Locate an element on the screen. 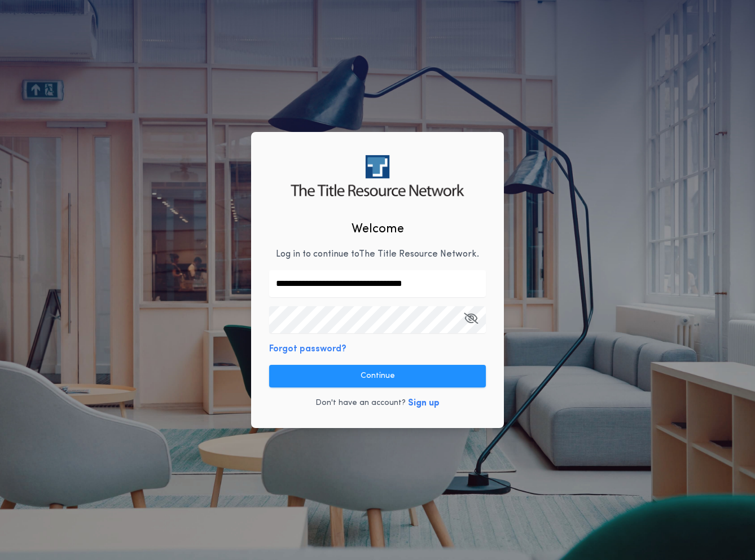 This screenshot has height=560, width=755. img: logo is located at coordinates (377, 176).